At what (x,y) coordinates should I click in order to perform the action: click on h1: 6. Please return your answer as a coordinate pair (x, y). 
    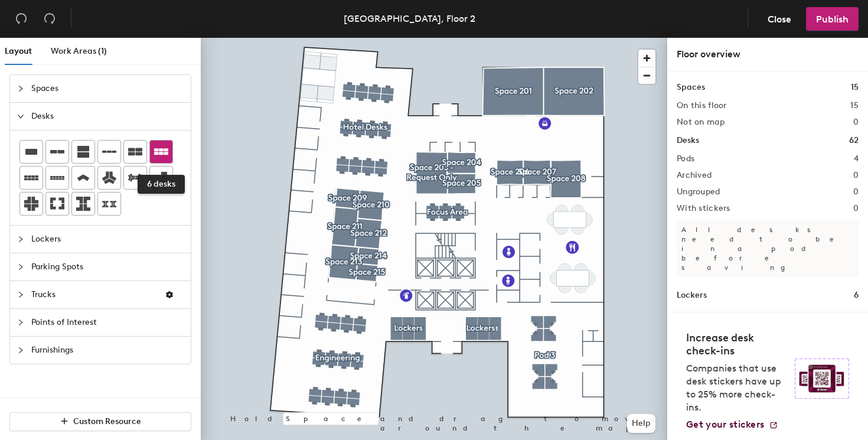
    Looking at the image, I should click on (856, 295).